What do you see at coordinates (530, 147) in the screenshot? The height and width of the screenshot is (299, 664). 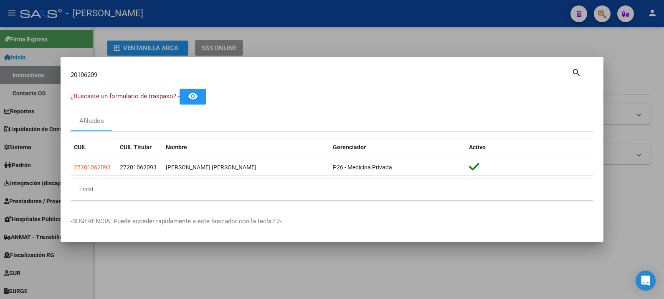 I see `datatable-header-cell: Activo` at bounding box center [530, 147].